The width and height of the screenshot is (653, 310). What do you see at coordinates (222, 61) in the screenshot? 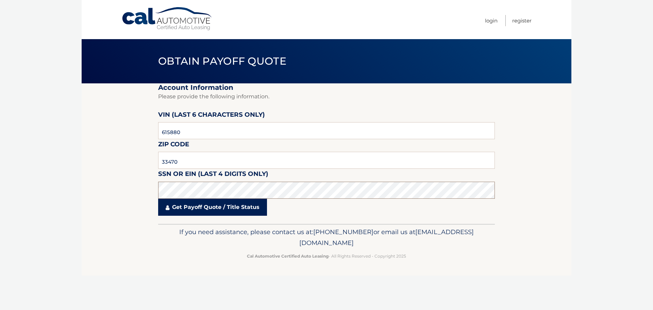
I see `span: Obtain Payoff Quote` at bounding box center [222, 61].